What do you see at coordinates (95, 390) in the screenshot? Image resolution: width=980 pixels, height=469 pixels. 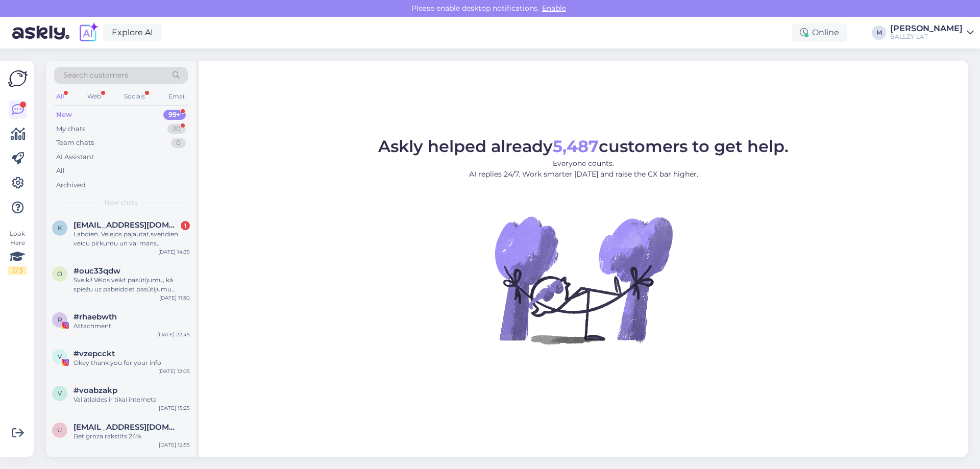 I see `span: #voabzakp` at bounding box center [95, 390].